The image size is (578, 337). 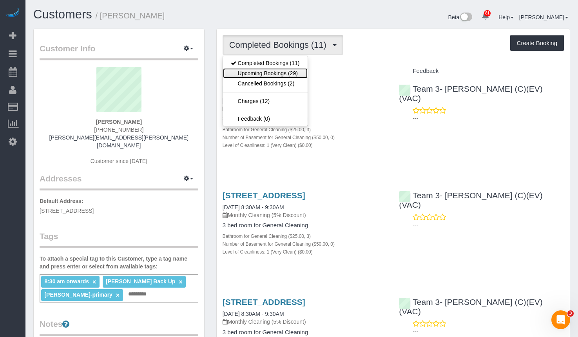 I want to click on legend: Tags, so click(x=119, y=239).